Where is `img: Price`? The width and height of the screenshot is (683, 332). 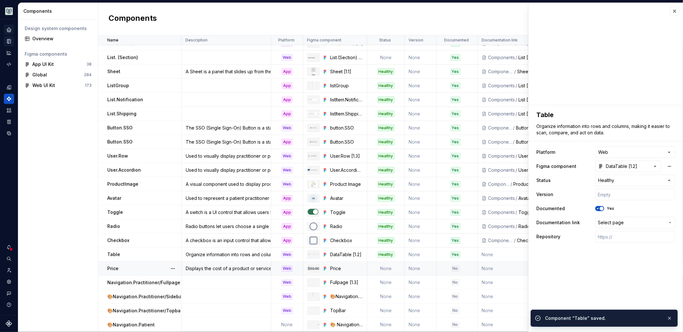 img: Price is located at coordinates (313, 269).